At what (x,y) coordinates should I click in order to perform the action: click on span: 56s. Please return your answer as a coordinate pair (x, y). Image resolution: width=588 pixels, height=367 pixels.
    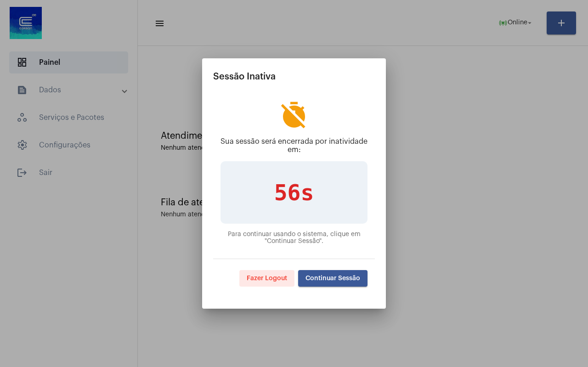
    Looking at the image, I should click on (294, 193).